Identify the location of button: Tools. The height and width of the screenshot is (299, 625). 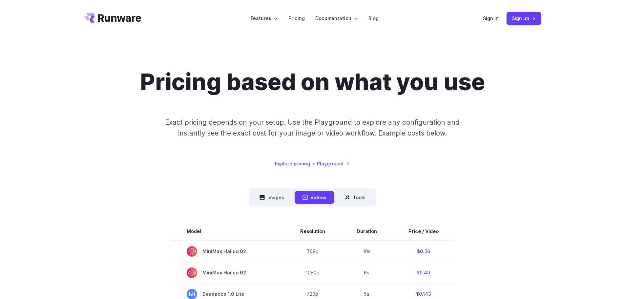
(355, 197).